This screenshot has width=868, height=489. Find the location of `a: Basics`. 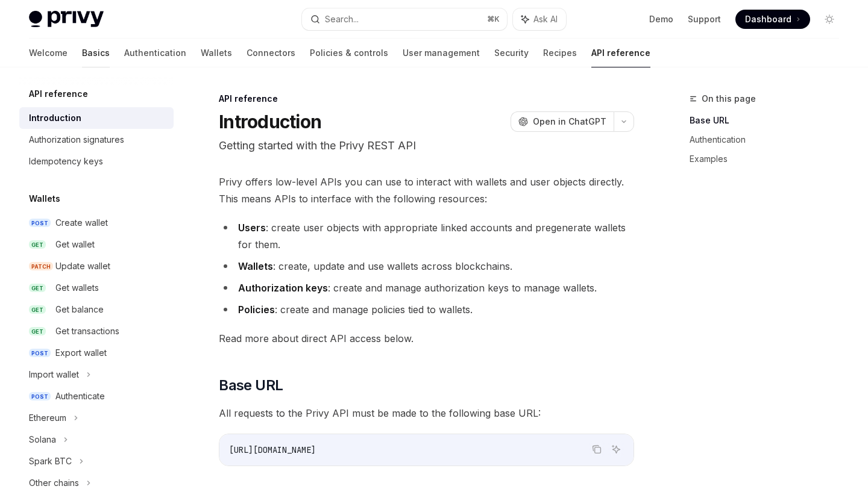

a: Basics is located at coordinates (96, 53).